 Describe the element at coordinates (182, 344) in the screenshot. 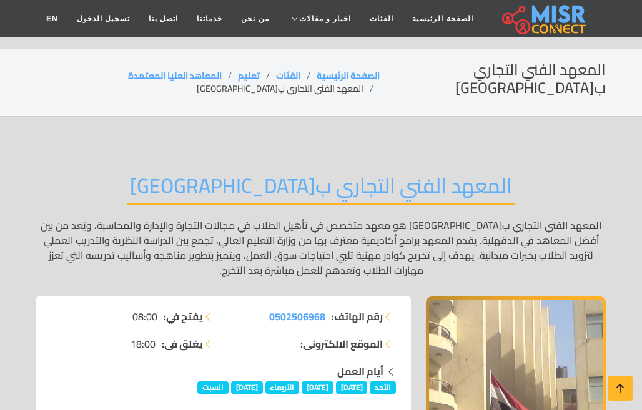

I see `strong: يغلق في:` at that location.